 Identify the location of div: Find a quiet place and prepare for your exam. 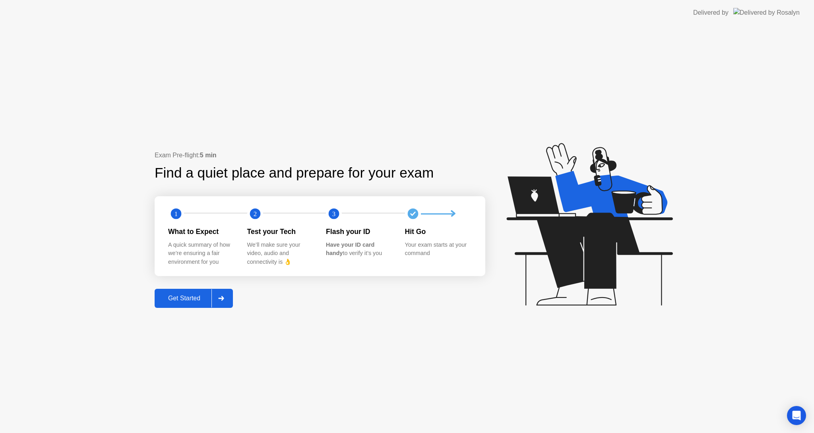
(295, 173).